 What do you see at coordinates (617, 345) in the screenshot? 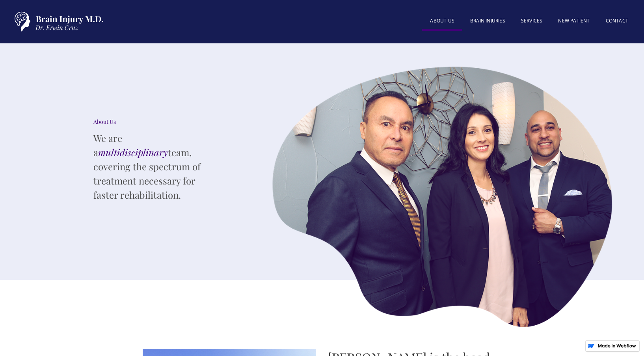
I see `img: Made in Webflow` at bounding box center [617, 345].